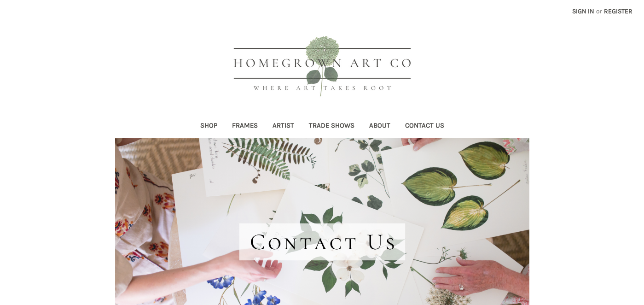 This screenshot has width=644, height=305. I want to click on img: HOMEGROWN ART CO, so click(323, 67).